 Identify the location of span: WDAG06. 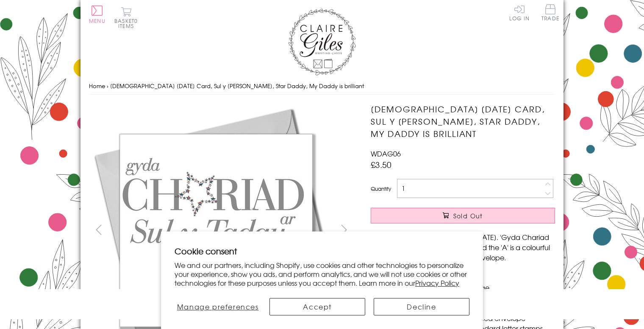
(385, 153).